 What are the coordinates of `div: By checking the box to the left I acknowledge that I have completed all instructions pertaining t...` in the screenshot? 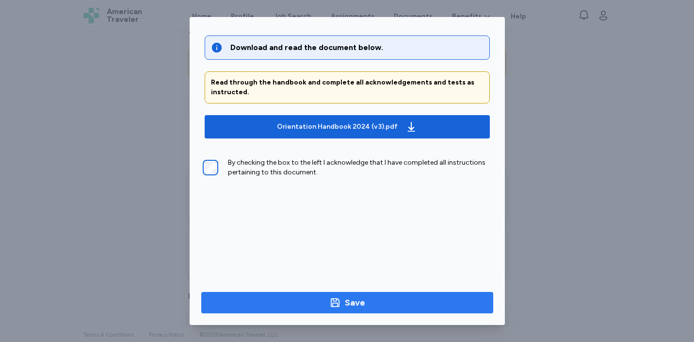 It's located at (359, 167).